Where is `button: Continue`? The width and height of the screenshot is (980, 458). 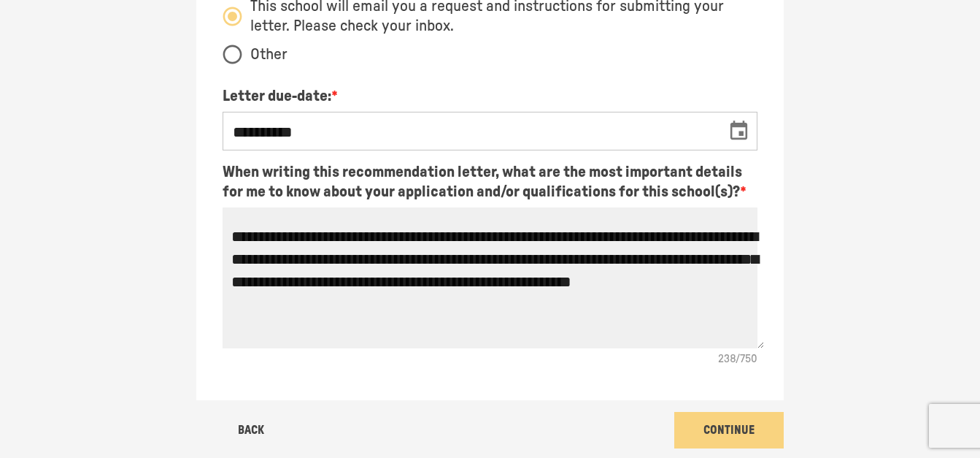 button: Continue is located at coordinates (729, 430).